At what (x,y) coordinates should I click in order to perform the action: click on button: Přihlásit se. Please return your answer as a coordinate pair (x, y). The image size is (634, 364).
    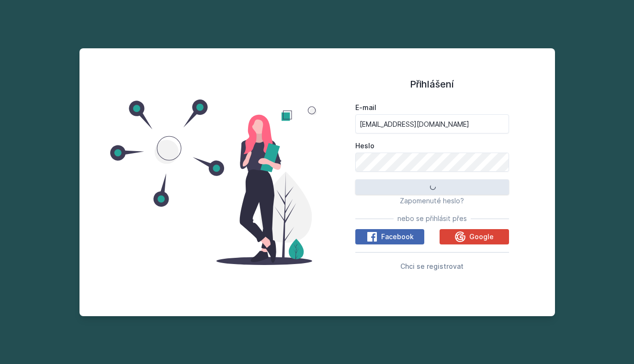
    Looking at the image, I should click on (432, 187).